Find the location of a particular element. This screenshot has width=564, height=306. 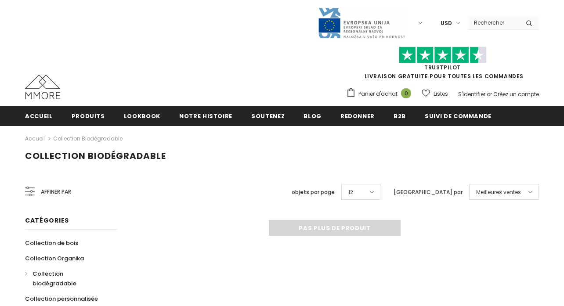

input: Search Site is located at coordinates (494, 22).